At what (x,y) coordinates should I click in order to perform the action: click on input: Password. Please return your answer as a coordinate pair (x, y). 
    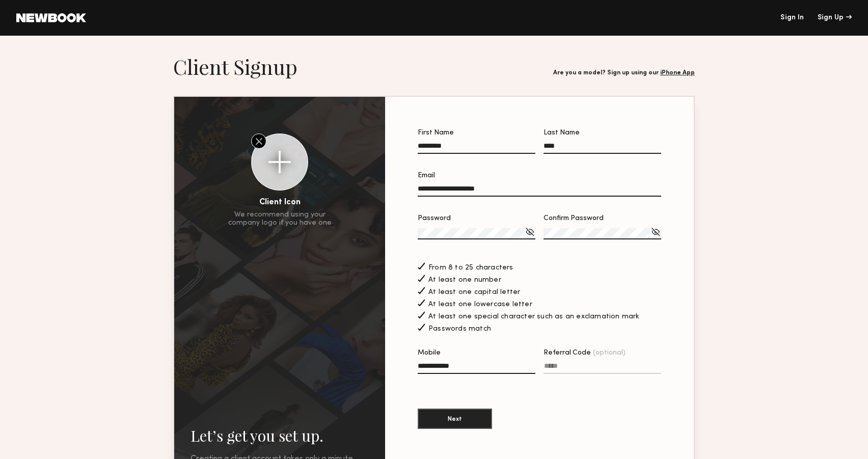
    Looking at the image, I should click on (477, 234).